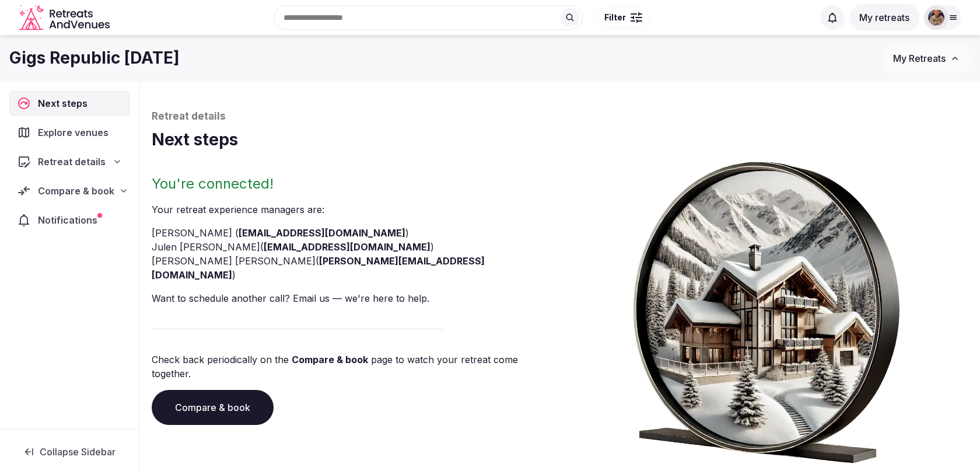 The width and height of the screenshot is (980, 474). I want to click on button: My Retreats, so click(926, 58).